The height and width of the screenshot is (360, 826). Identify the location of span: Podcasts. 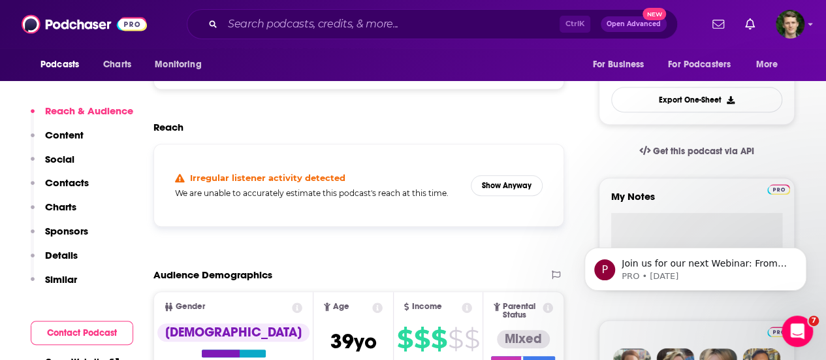
(59, 65).